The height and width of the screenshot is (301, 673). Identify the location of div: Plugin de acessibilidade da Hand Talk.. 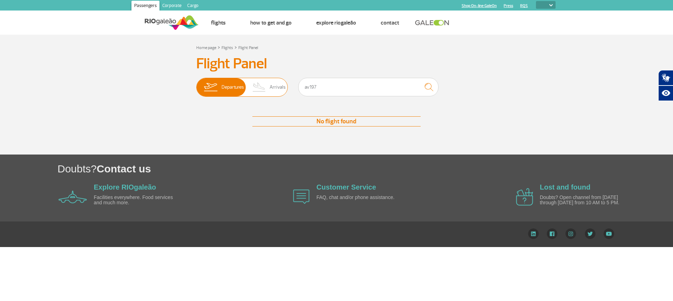
(666, 86).